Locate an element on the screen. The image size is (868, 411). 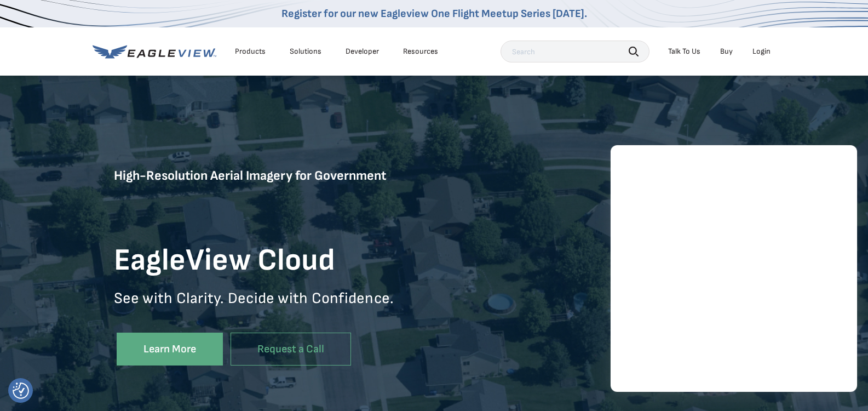
div: Products is located at coordinates (250, 52).